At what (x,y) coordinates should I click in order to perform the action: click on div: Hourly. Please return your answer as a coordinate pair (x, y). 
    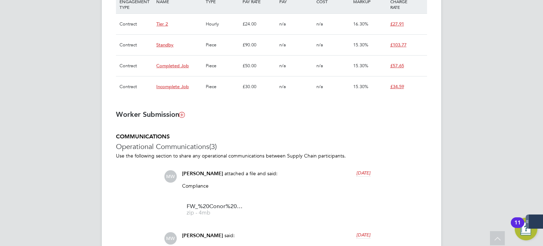
    Looking at the image, I should click on (222, 24).